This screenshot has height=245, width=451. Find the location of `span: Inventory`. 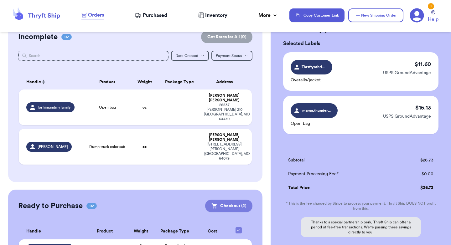

span: Inventory is located at coordinates (216, 15).